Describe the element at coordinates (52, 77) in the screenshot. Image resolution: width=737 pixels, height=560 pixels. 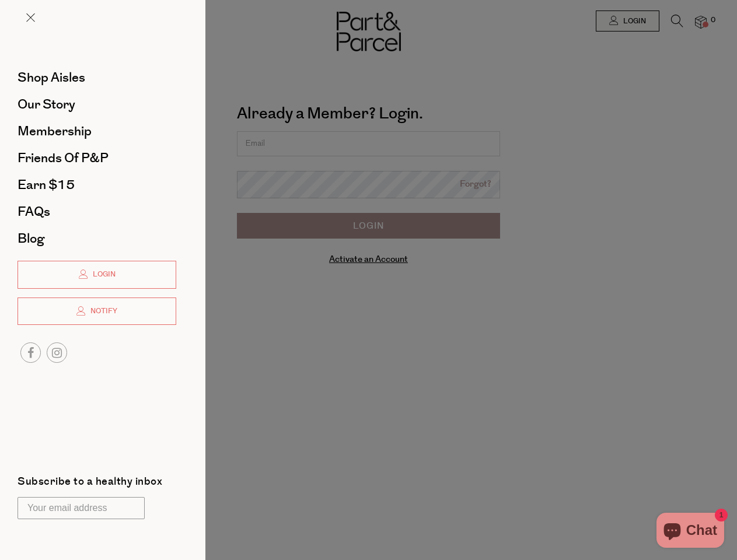
I see `span: Shop Aisles` at that location.